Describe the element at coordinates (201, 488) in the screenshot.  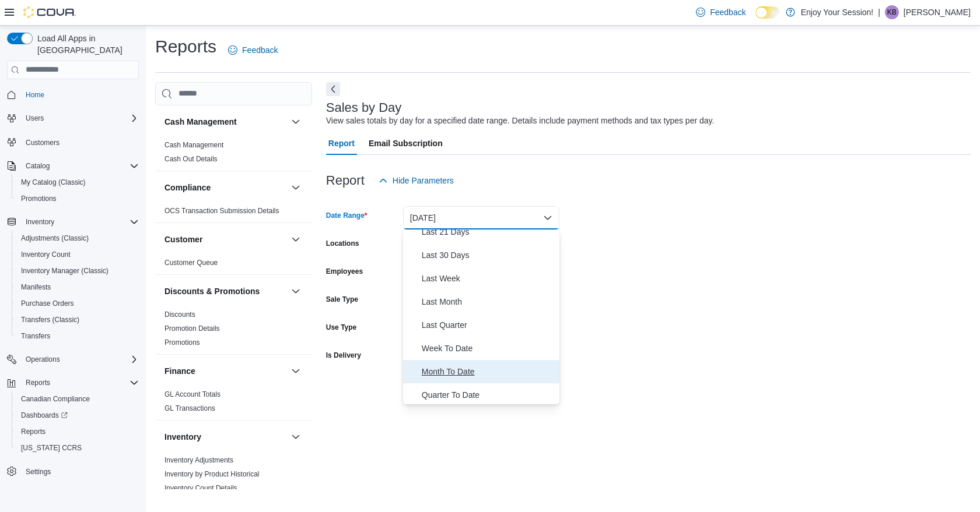
I see `span: Inventory Count Details` at that location.